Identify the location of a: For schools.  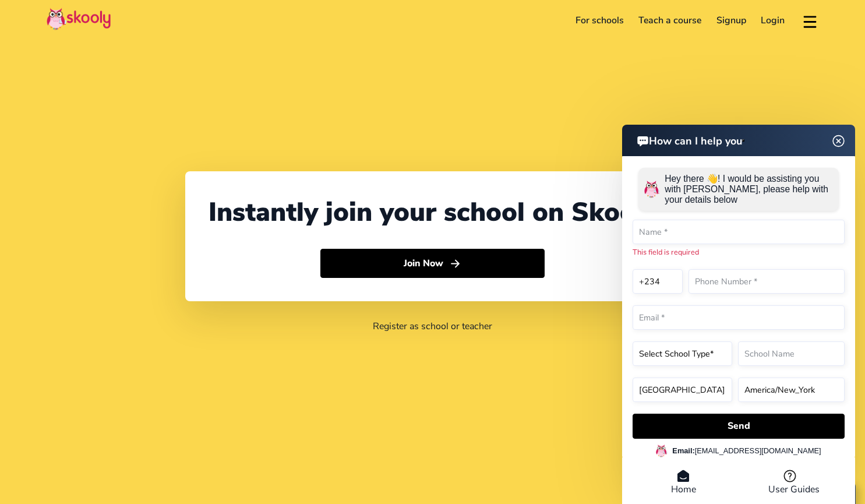
(599, 20).